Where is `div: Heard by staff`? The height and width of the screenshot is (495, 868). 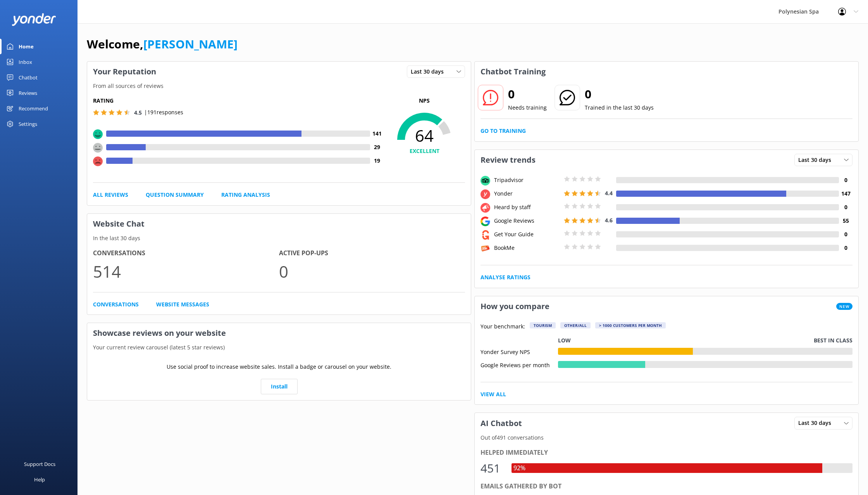
div: Heard by staff is located at coordinates (527, 207).